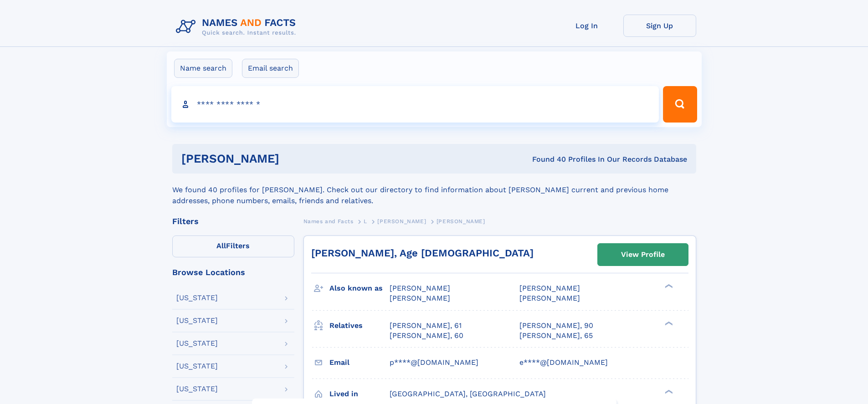  What do you see at coordinates (360, 394) in the screenshot?
I see `h3: Lived in` at bounding box center [360, 394].